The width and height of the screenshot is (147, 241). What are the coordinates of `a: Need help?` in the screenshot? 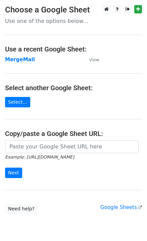 It's located at (21, 208).